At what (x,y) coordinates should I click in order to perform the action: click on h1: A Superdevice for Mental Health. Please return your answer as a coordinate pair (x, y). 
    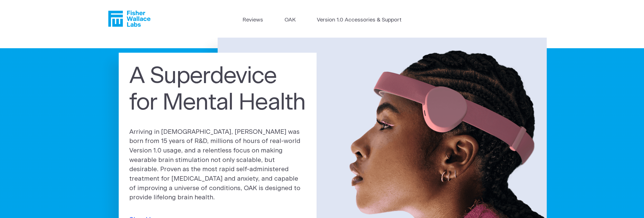
    Looking at the image, I should click on (218, 90).